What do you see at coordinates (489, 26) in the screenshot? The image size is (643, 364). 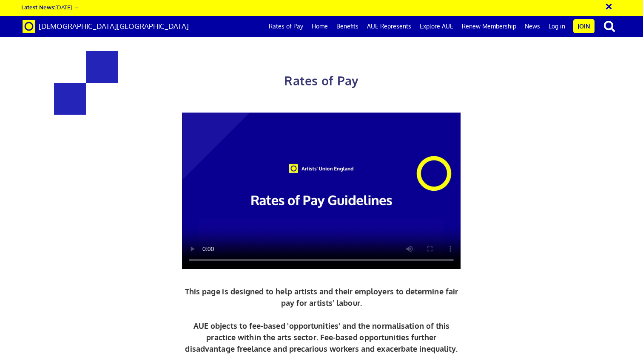 I see `a: Renew Membership` at bounding box center [489, 26].